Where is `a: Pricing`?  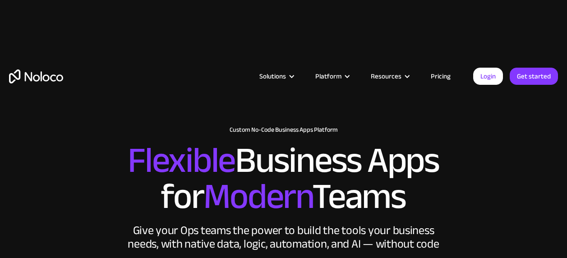
a: Pricing is located at coordinates (441, 76).